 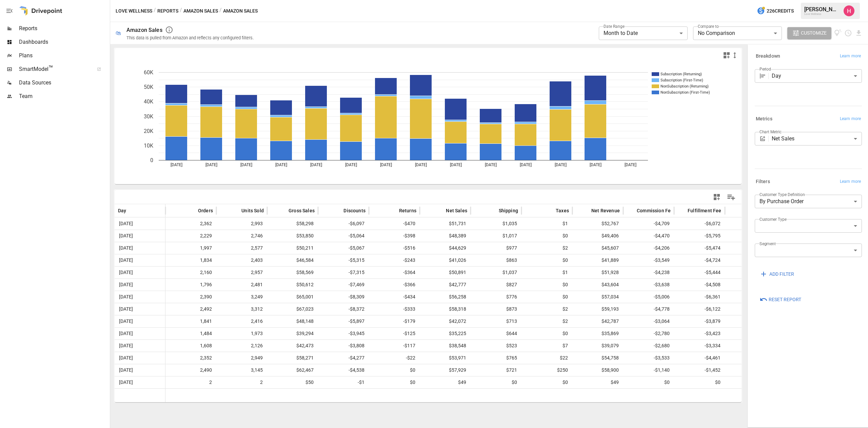 What do you see at coordinates (597, 236) in the screenshot?
I see `span: $49,406` at bounding box center [597, 236].